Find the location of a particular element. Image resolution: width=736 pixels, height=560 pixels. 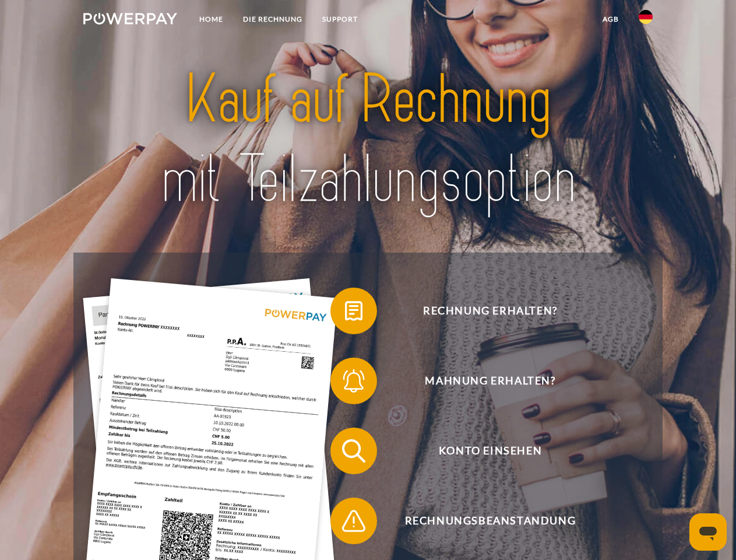

span: Konto einsehen is located at coordinates (490, 451).